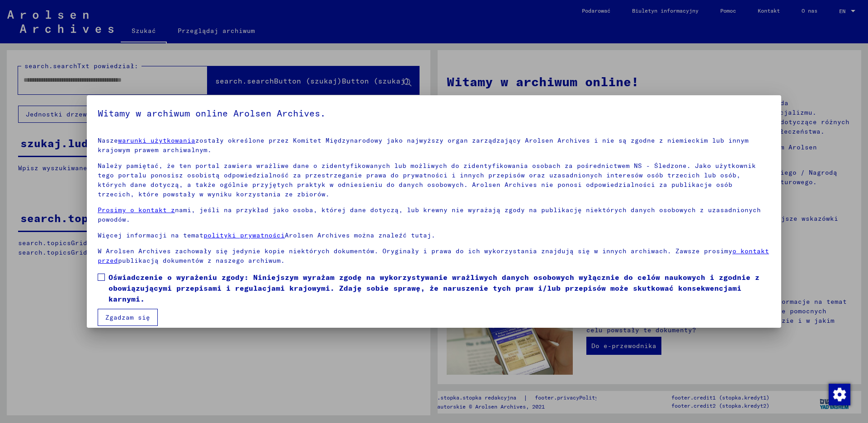 Image resolution: width=868 pixels, height=423 pixels. Describe the element at coordinates (434, 235) in the screenshot. I see `p: Więcej informacji na temat Arolsen Archives można znaleźć tutaj.` at that location.